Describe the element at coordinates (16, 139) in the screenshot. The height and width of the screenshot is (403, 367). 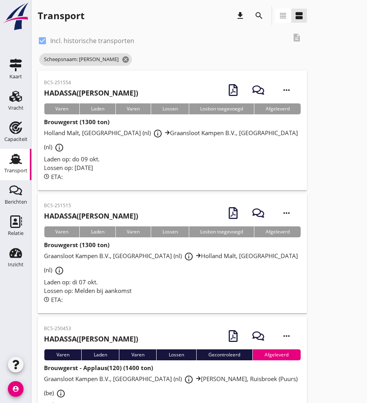
I see `div: Capaciteit` at that location.